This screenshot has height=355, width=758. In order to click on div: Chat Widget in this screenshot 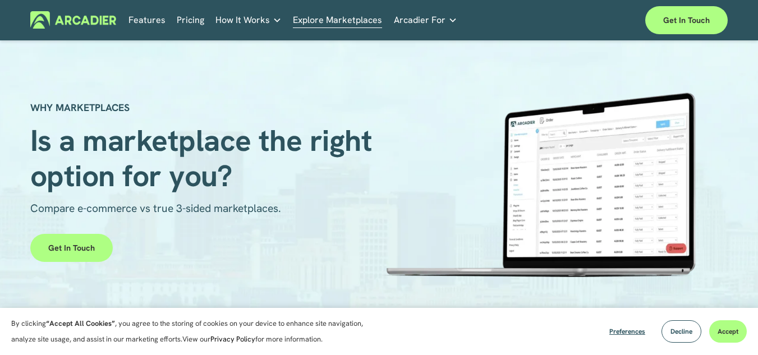, I will do `click(730, 328)`.